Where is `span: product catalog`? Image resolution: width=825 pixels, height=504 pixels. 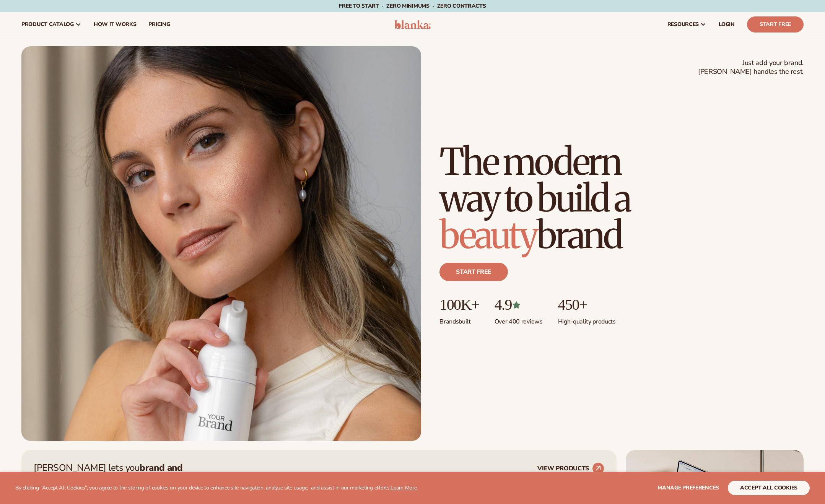 span: product catalog is located at coordinates (47, 24).